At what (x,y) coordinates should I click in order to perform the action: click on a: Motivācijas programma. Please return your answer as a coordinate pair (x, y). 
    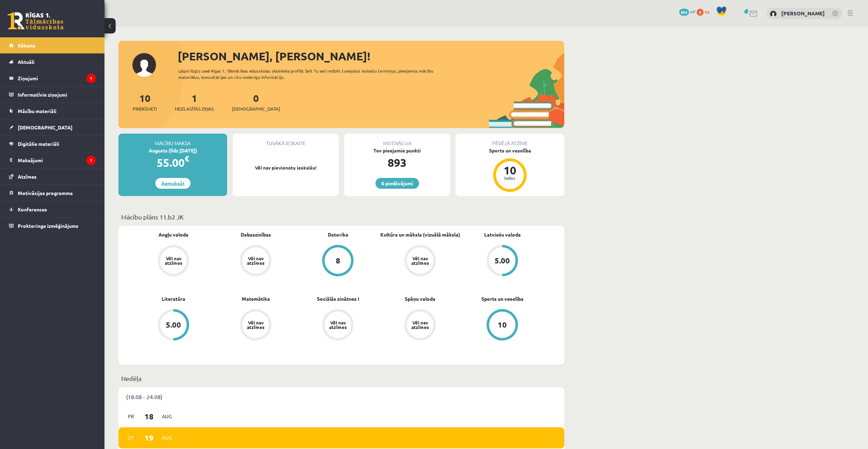
    Looking at the image, I should click on (52, 193).